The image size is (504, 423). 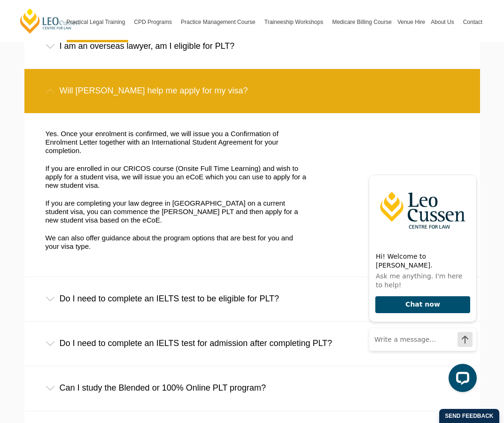 What do you see at coordinates (252, 343) in the screenshot?
I see `div: Do I need to complete an IELTS test for admission after completing PLT?` at bounding box center [252, 343].